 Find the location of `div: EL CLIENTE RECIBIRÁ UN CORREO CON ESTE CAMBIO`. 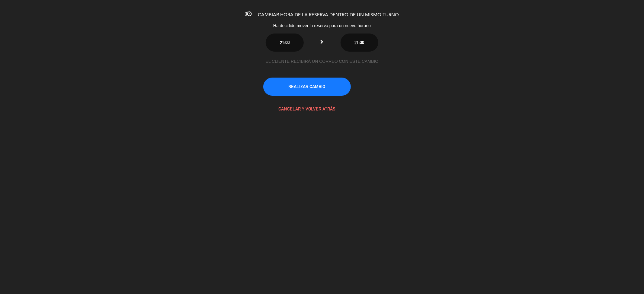

div: EL CLIENTE RECIBIRÁ UN CORREO CON ESTE CAMBIO is located at coordinates (322, 61).